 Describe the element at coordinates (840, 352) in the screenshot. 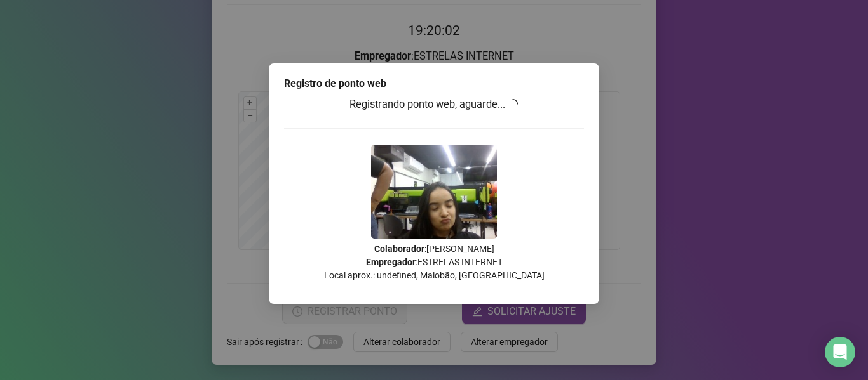

I see `div: Open Intercom Messenger` at that location.